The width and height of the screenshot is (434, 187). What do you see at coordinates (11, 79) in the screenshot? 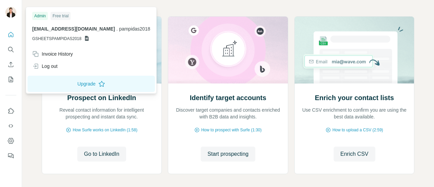
I see `button: My lists` at bounding box center [11, 79].